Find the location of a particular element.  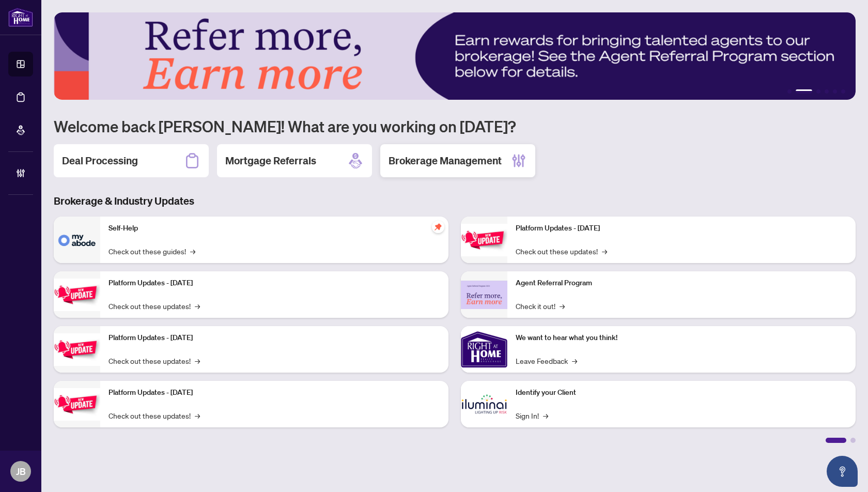

p: Agent Referral Program is located at coordinates (681, 283).